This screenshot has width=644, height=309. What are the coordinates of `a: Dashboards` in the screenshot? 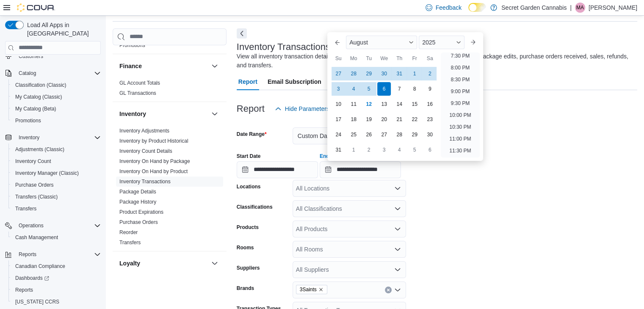 It's located at (32, 278).